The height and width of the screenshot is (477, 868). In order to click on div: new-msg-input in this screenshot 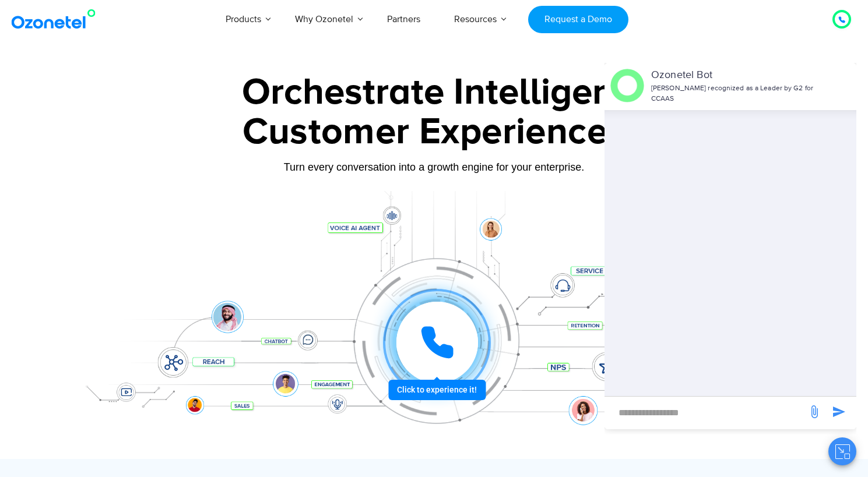, I will do `click(706, 413)`.